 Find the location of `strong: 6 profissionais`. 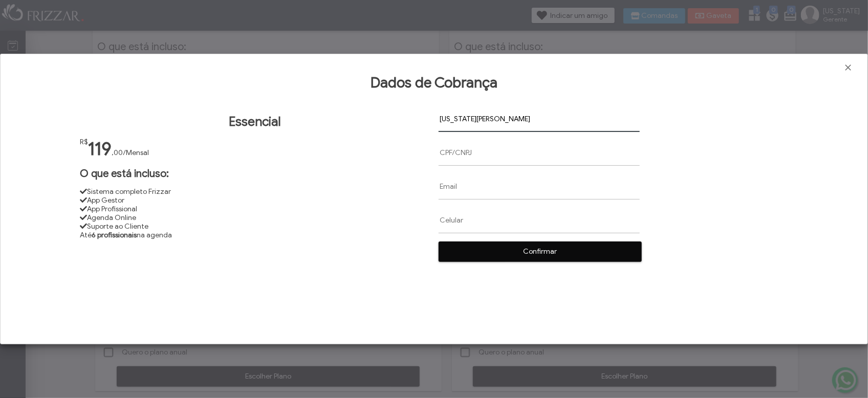

strong: 6 profissionais is located at coordinates (114, 235).